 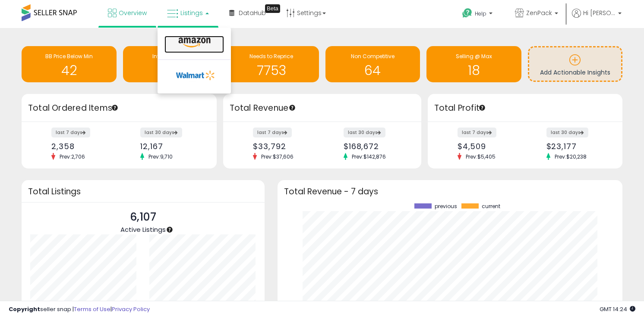 What do you see at coordinates (474, 56) in the screenshot?
I see `span: Selling @ Max` at bounding box center [474, 56].